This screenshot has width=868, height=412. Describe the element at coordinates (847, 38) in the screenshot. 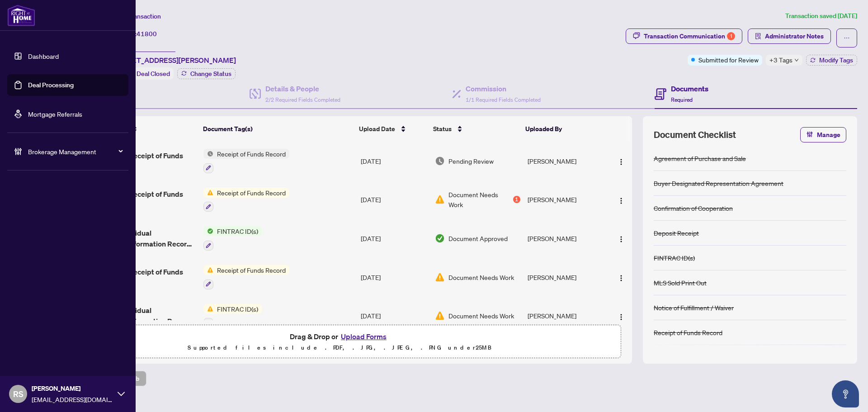

I see `span: ellipsis` at that location.